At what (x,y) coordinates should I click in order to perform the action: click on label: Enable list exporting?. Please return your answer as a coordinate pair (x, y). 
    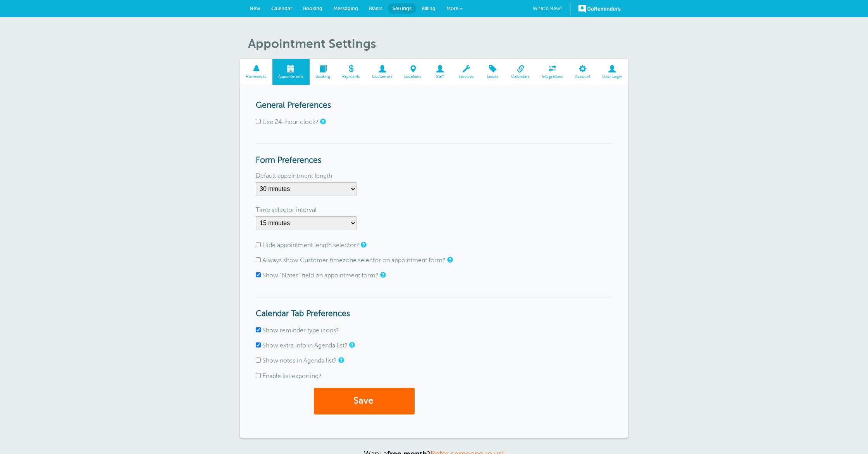
    Looking at the image, I should click on (292, 376).